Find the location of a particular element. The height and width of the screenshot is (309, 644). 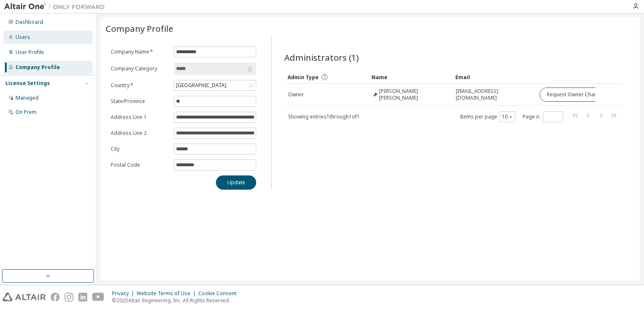

img: facebook.svg is located at coordinates (55, 297).